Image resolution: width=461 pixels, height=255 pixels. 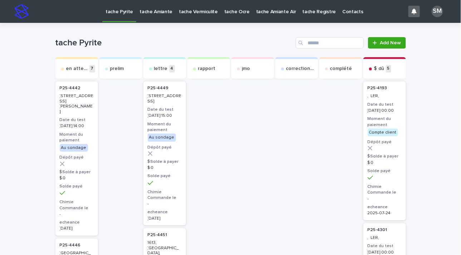 What do you see at coordinates (158, 88) in the screenshot?
I see `p: P25-4449` at bounding box center [158, 88].